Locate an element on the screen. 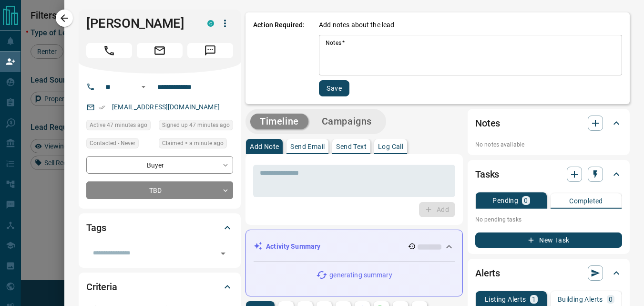  span: Message is located at coordinates (210, 51).